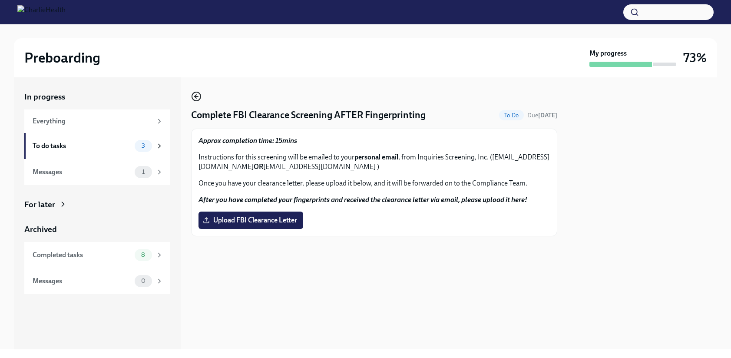 The width and height of the screenshot is (731, 358). I want to click on img: CharlieHealth, so click(41, 12).